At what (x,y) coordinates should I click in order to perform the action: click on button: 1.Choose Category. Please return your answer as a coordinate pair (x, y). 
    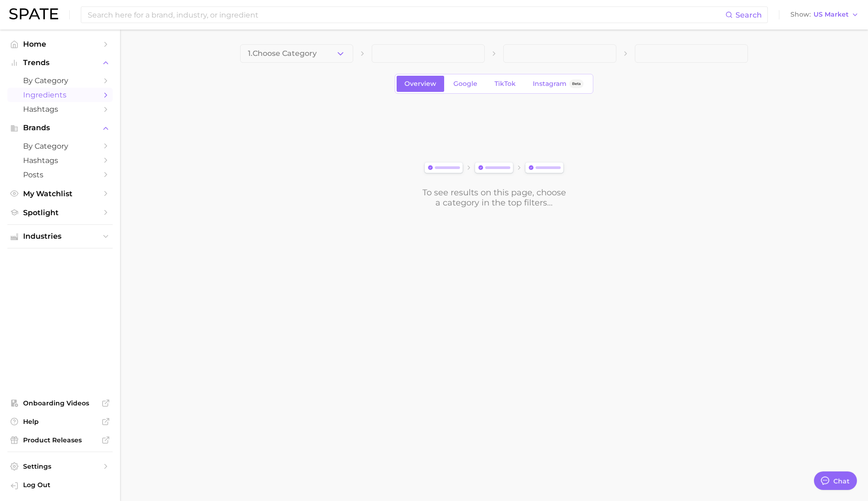
    Looking at the image, I should click on (296, 54).